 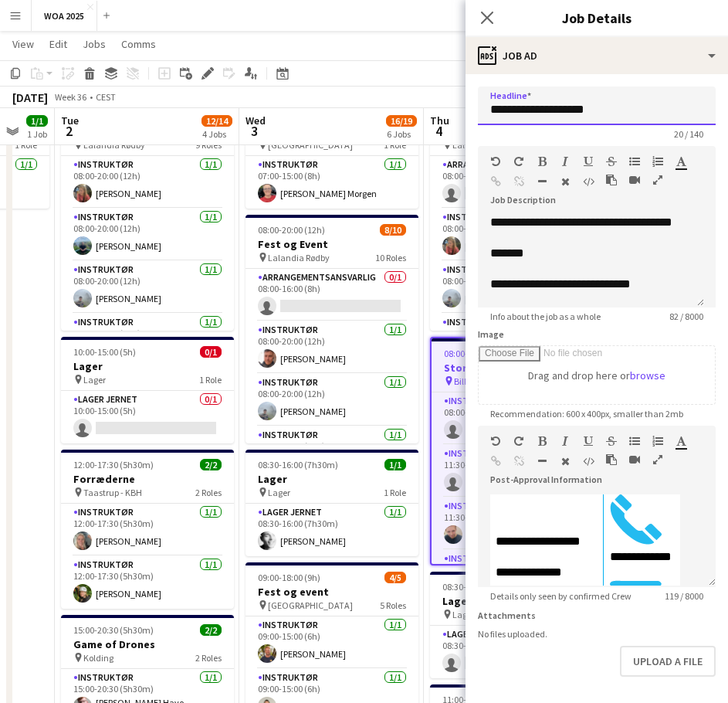 I want to click on button: Text Color, so click(x=681, y=161).